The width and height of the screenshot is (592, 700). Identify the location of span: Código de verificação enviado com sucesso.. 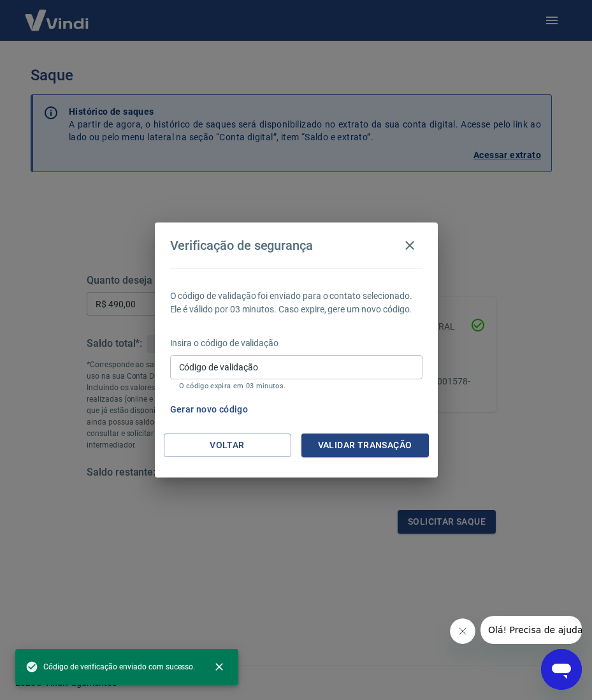
(110, 666).